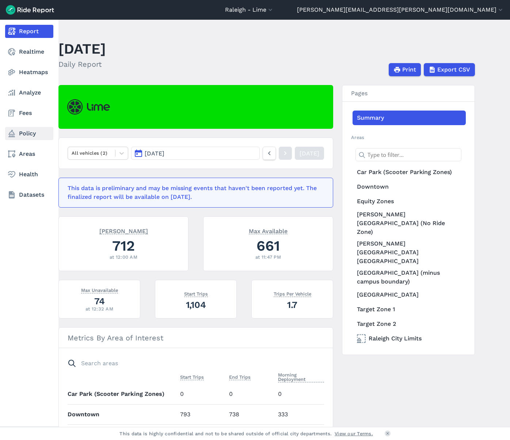 Image resolution: width=510 pixels, height=440 pixels. I want to click on span: End Trips, so click(240, 377).